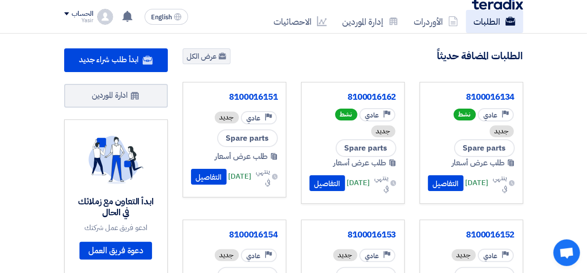  I want to click on h4: الطلبات المضافة حديثاً, so click(480, 56).